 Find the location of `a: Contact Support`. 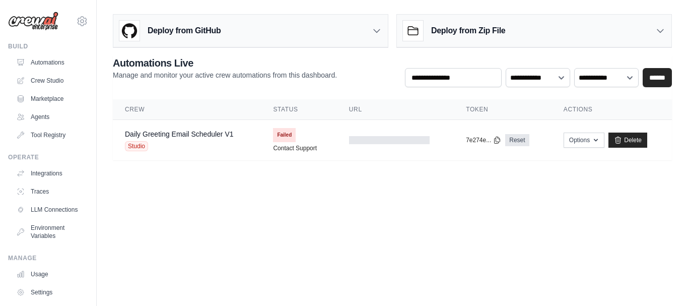

a: Contact Support is located at coordinates (295, 148).